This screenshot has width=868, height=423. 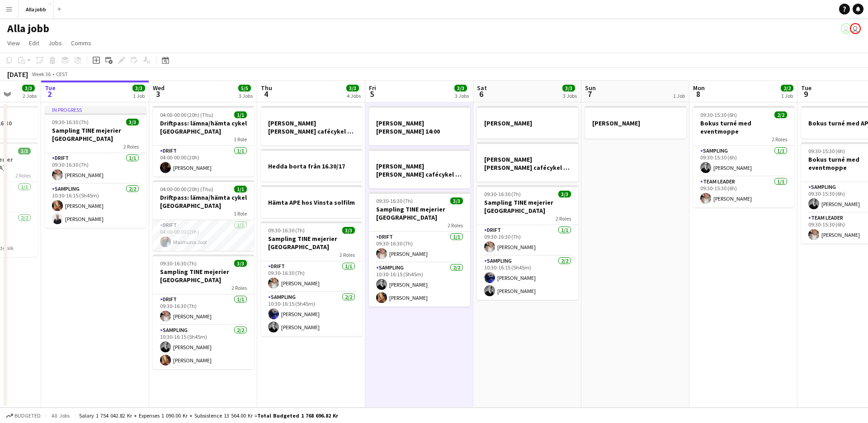 What do you see at coordinates (55, 43) in the screenshot?
I see `span: Jobs` at bounding box center [55, 43].